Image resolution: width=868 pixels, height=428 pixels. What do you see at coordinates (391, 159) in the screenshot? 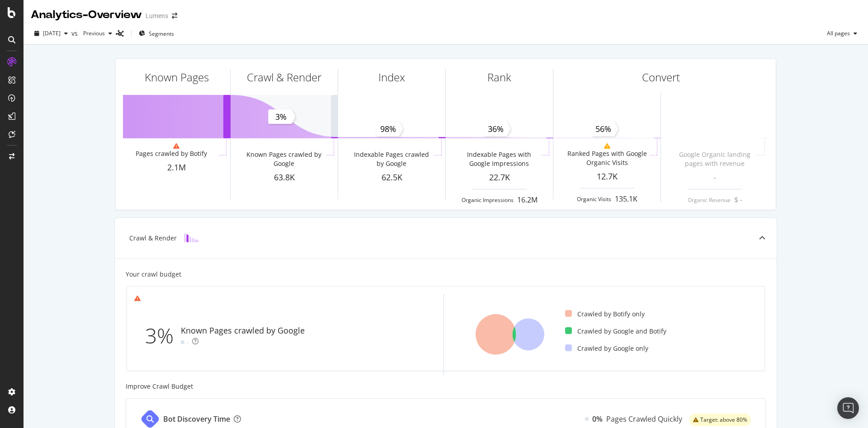
I see `div: Indexable Pages crawled by Google` at bounding box center [391, 159].